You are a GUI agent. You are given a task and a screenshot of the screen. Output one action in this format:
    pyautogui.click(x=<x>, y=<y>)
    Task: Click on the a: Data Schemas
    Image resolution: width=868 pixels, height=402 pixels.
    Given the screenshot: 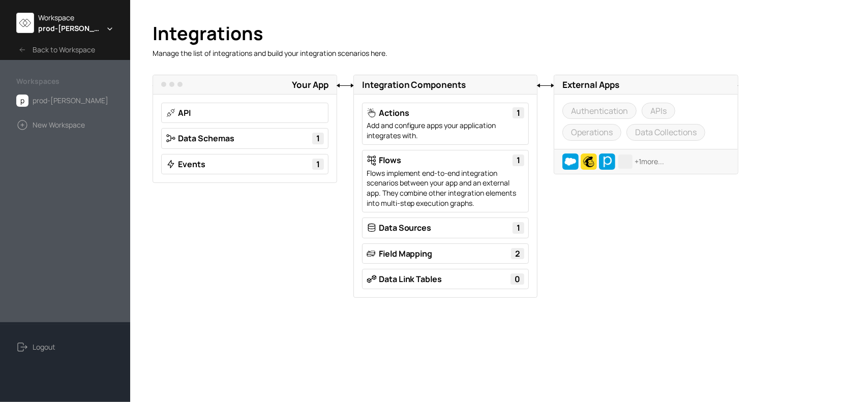 What is the action you would take?
    pyautogui.click(x=206, y=138)
    